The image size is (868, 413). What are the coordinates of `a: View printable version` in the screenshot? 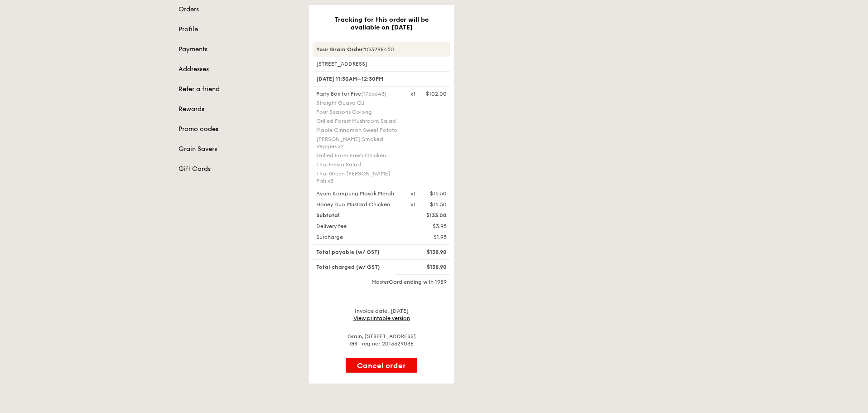 It's located at (382, 318).